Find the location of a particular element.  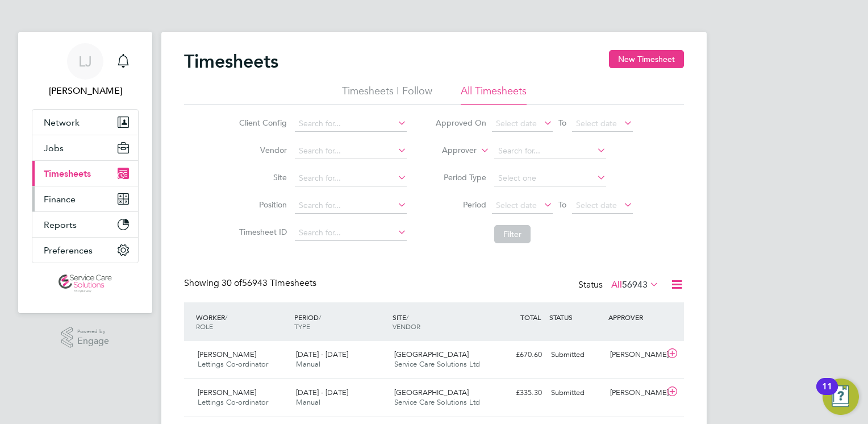

button: New Timesheet is located at coordinates (646, 59).